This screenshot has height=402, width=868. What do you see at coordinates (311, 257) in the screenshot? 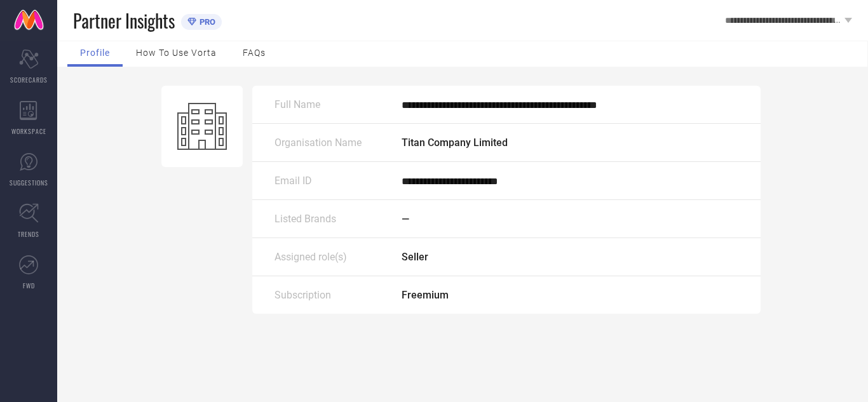
I see `span: Assigned role(s)` at bounding box center [311, 257].